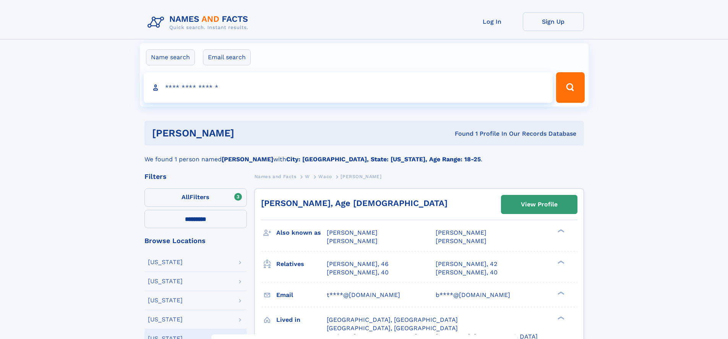 The height and width of the screenshot is (339, 728). I want to click on div: We found 1 person named with ., so click(364, 155).